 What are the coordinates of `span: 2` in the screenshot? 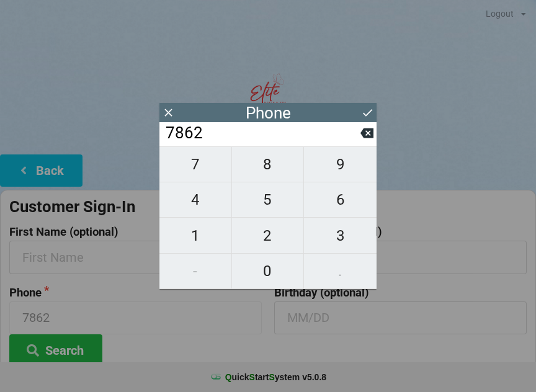 It's located at (268, 236).